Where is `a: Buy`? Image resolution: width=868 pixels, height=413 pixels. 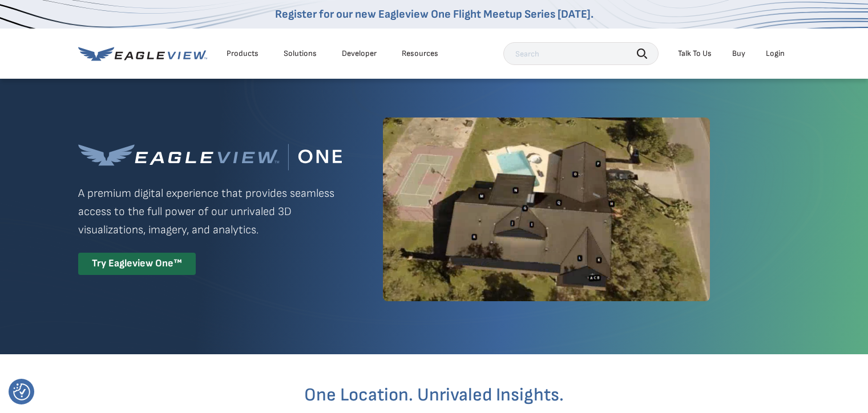
a: Buy is located at coordinates (739, 54).